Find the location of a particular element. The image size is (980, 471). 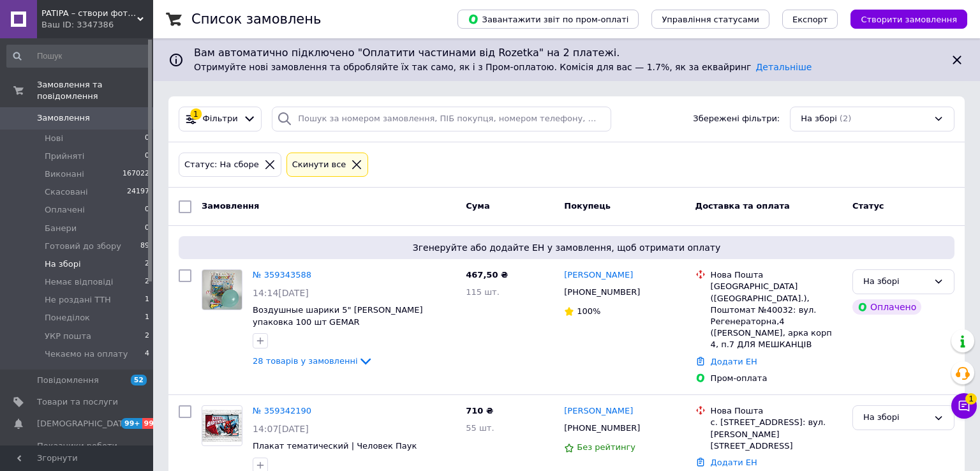

div: Ваш ID: 3347386 is located at coordinates (97, 25).